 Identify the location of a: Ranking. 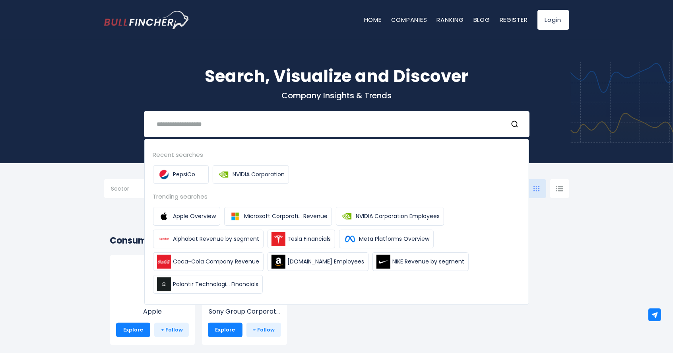
(451, 19).